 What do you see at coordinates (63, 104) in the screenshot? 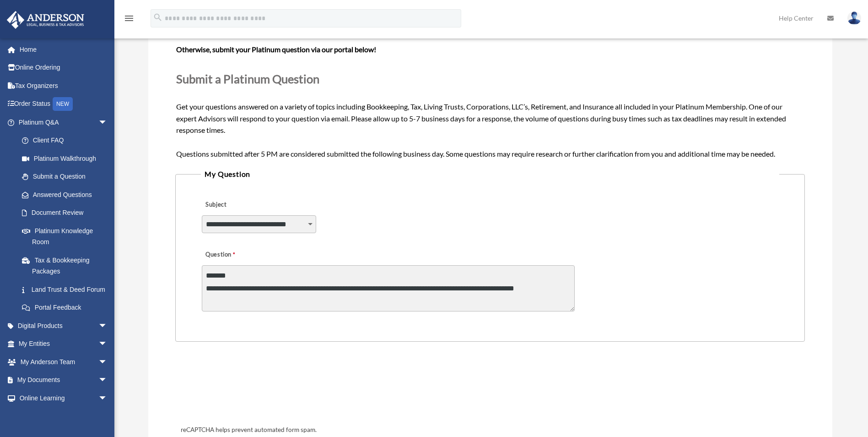
I see `div: NEW` at bounding box center [63, 104].